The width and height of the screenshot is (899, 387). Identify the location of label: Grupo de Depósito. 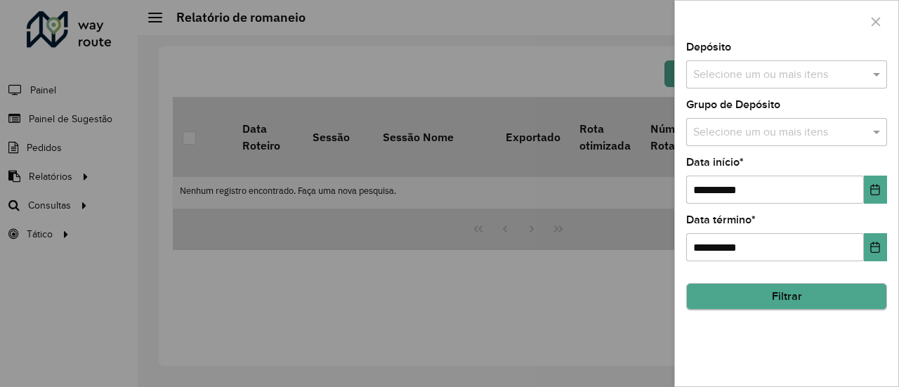
(733, 105).